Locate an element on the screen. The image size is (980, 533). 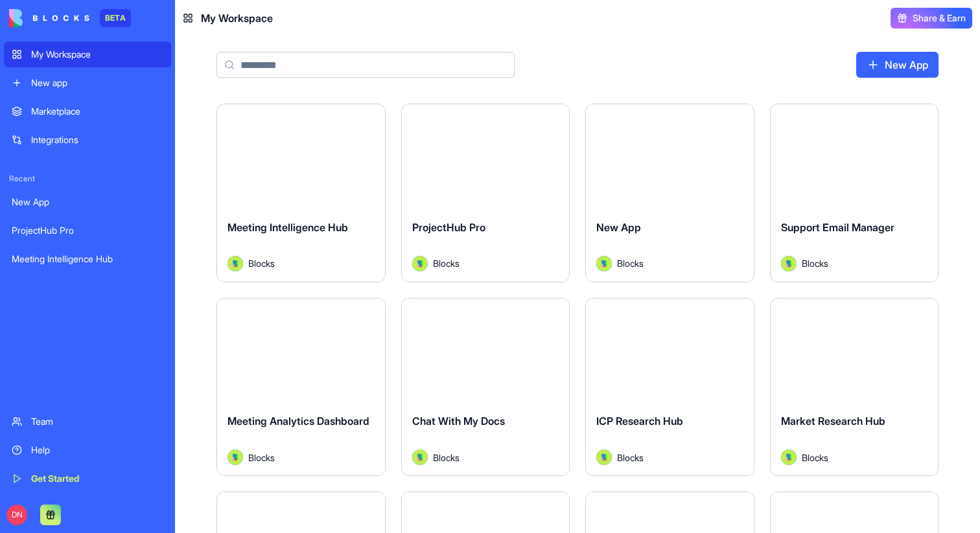
span: My Workspace is located at coordinates (237, 18).